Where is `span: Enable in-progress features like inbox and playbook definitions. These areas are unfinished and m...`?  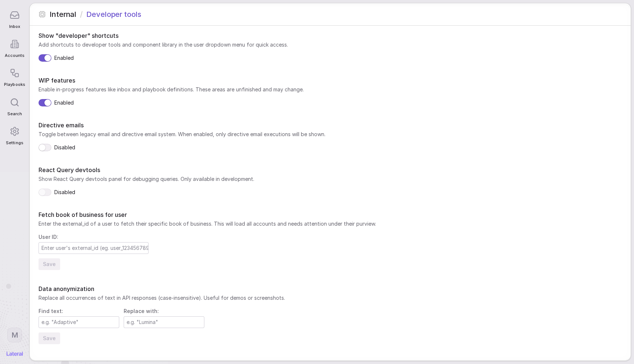
span: Enable in-progress features like inbox and playbook definitions. These areas are unfinished and m... is located at coordinates (330, 89).